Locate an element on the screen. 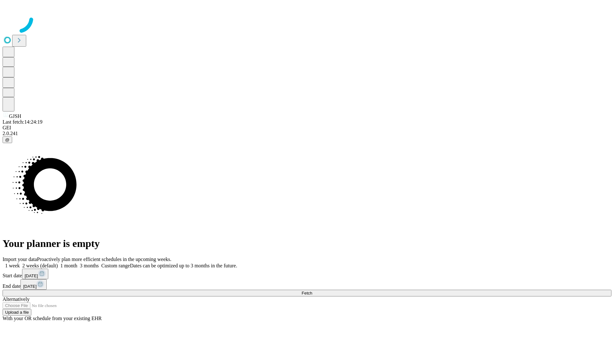  div: End date is located at coordinates (307, 284).